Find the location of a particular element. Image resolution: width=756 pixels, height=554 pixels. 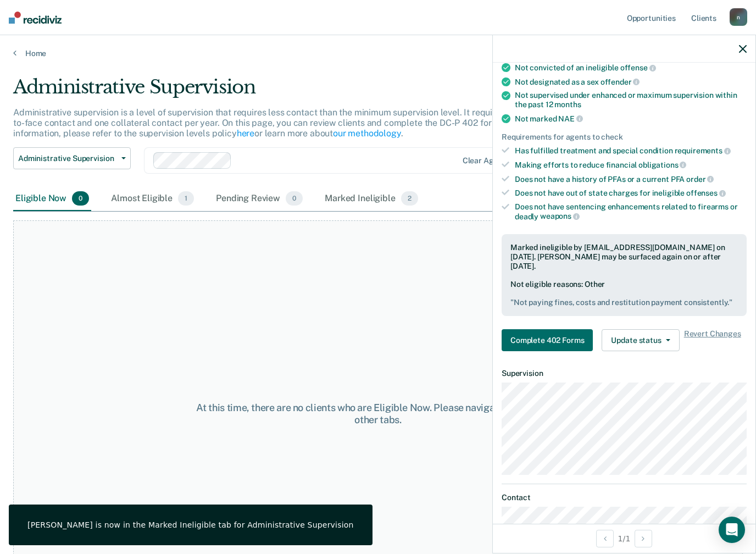

div: Not designated as a sex is located at coordinates (630, 81).